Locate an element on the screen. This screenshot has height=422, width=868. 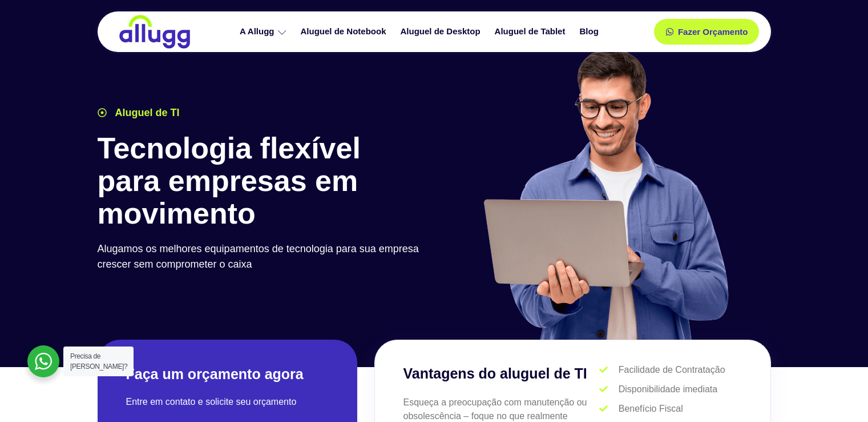
a: Aluguel de Notebook is located at coordinates (345, 32).